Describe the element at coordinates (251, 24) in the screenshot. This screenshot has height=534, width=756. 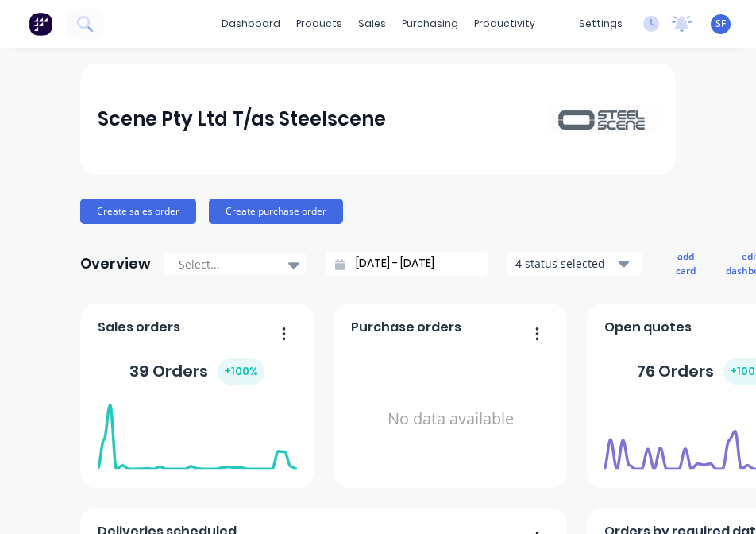
I see `a: dashboard` at that location.